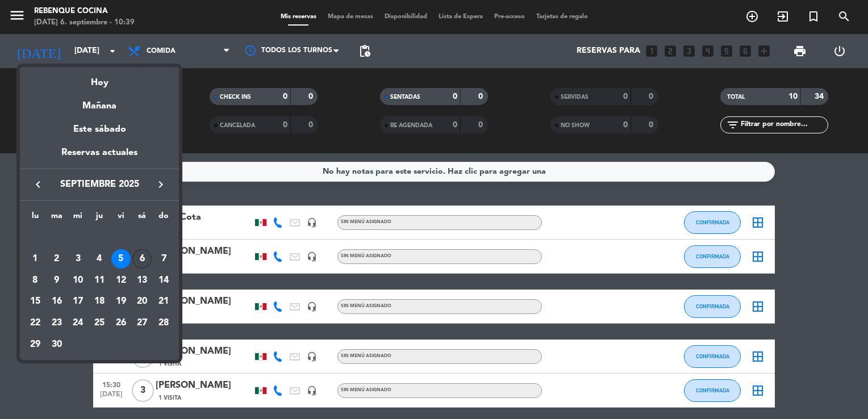 This screenshot has width=868, height=419. I want to click on div: 27, so click(142, 323).